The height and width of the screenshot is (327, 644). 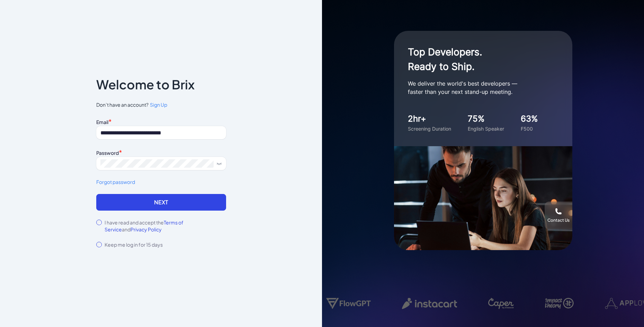 I want to click on div: 75%, so click(x=486, y=119).